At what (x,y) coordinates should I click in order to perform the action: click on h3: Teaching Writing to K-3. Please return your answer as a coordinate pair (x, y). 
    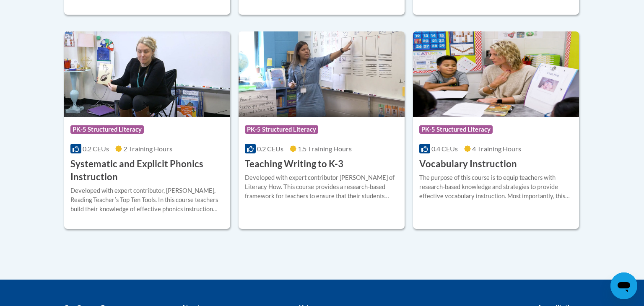
    Looking at the image, I should click on (294, 164).